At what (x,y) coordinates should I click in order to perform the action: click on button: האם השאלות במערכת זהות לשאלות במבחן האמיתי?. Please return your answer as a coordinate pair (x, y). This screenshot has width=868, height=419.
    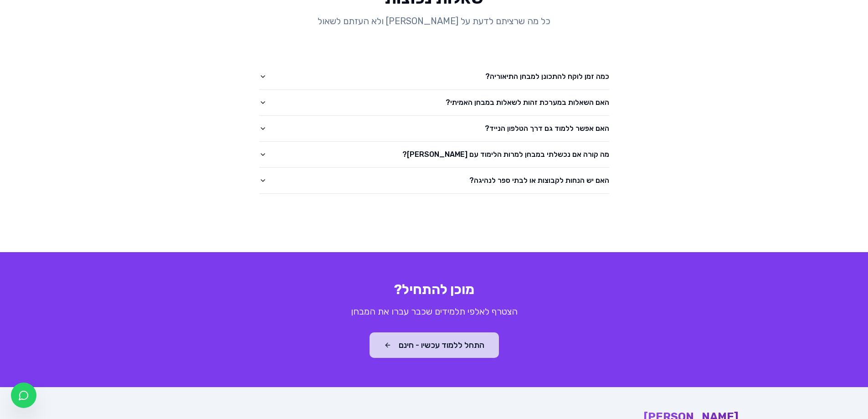
    Looking at the image, I should click on (434, 103).